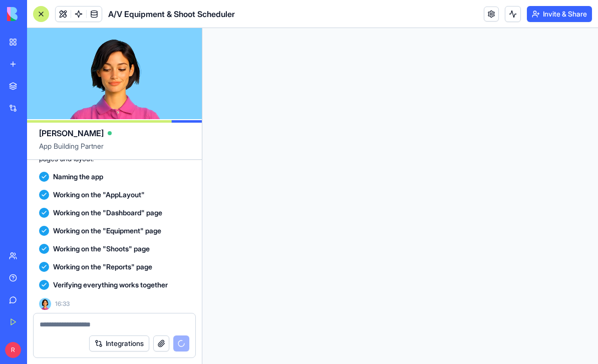 The width and height of the screenshot is (598, 364). What do you see at coordinates (62, 303) in the screenshot?
I see `span: 16:33` at bounding box center [62, 303].